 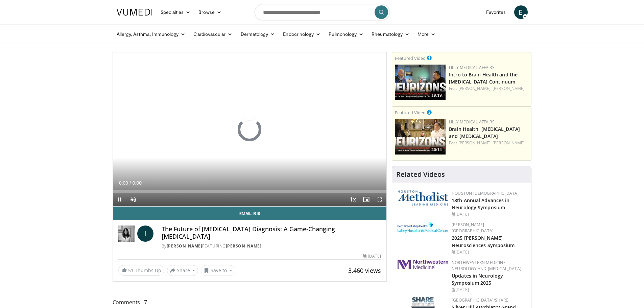 What do you see at coordinates (437, 150) in the screenshot?
I see `span: 20:14` at bounding box center [437, 150].